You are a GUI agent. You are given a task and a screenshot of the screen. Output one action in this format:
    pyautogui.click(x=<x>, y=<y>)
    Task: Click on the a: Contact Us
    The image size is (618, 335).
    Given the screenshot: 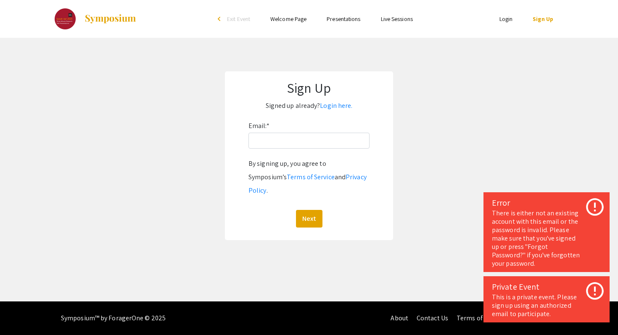 What is the action you would take?
    pyautogui.click(x=432, y=318)
    